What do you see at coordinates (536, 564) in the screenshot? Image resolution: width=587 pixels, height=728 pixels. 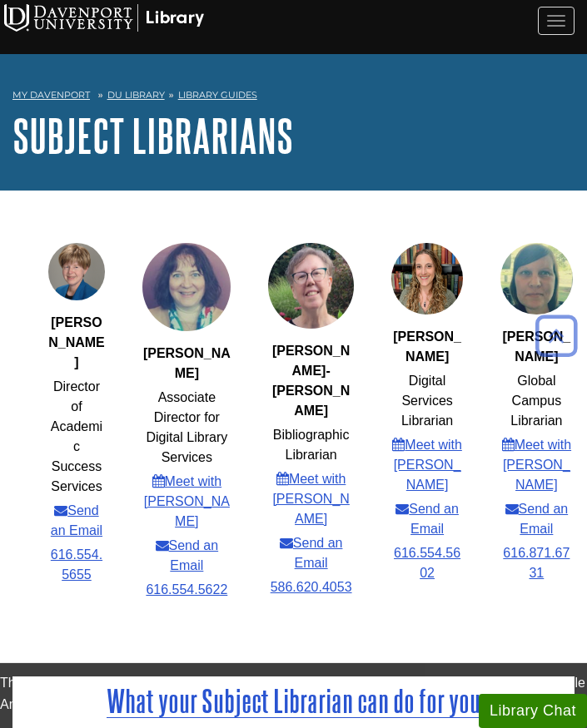 I see `a: 616.871.6731` at bounding box center [536, 564].